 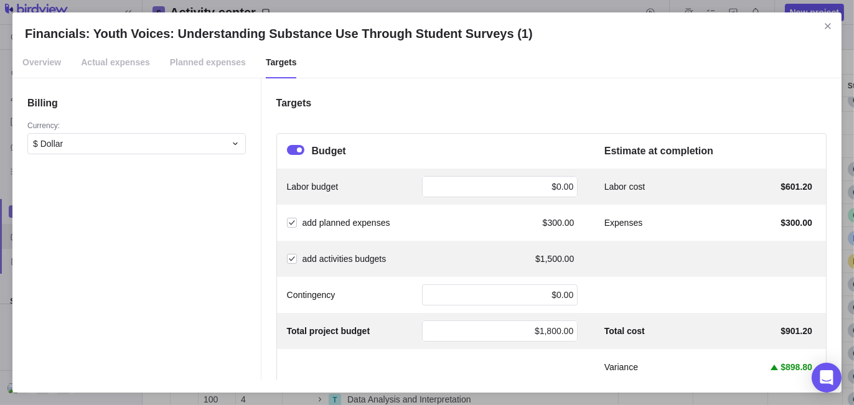 What do you see at coordinates (136, 103) in the screenshot?
I see `h4: Billing` at bounding box center [136, 103].